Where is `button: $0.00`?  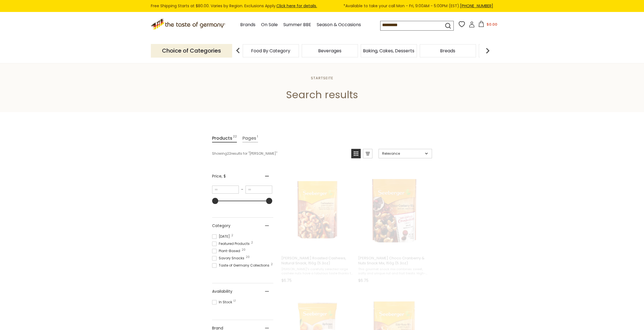 button: $0.00 is located at coordinates (488, 25).